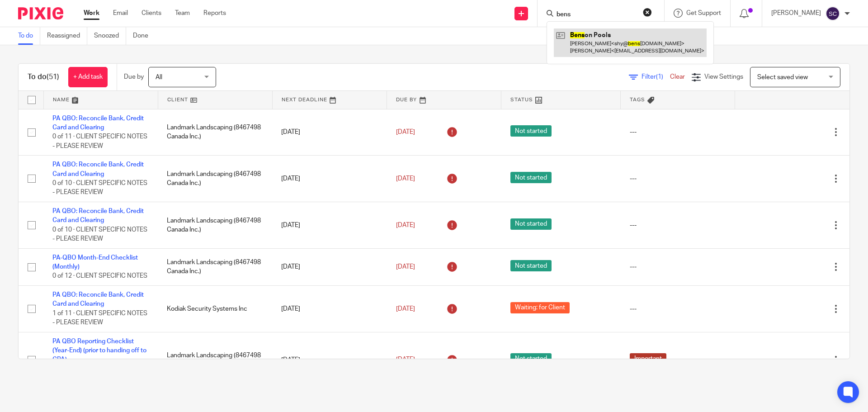  Describe the element at coordinates (91, 13) in the screenshot. I see `a: Work` at that location.